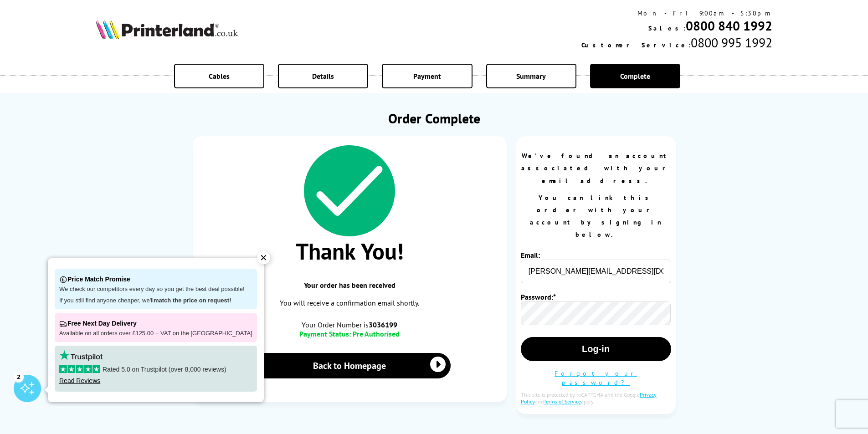 The width and height of the screenshot is (868, 434). What do you see at coordinates (540, 255) in the screenshot?
I see `label: Email:` at bounding box center [540, 255].